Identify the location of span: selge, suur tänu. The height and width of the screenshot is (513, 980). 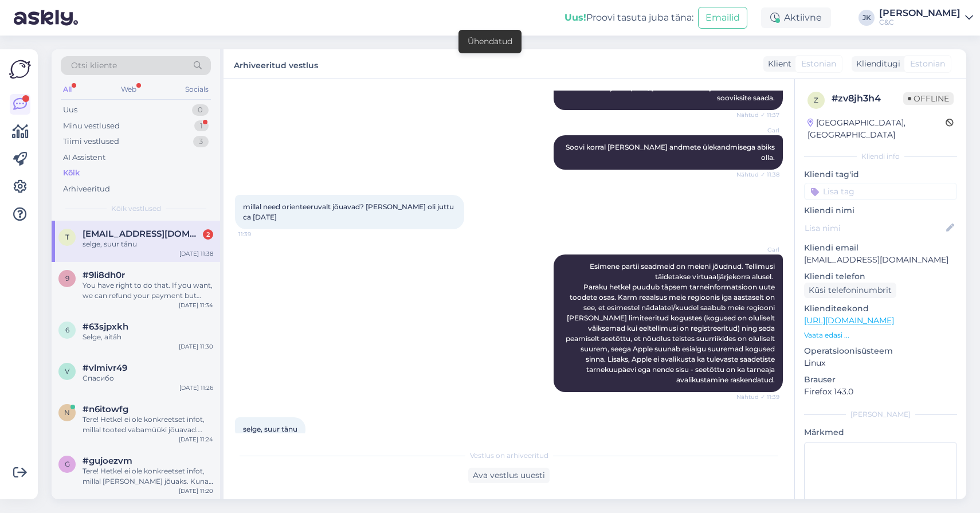
(269, 428).